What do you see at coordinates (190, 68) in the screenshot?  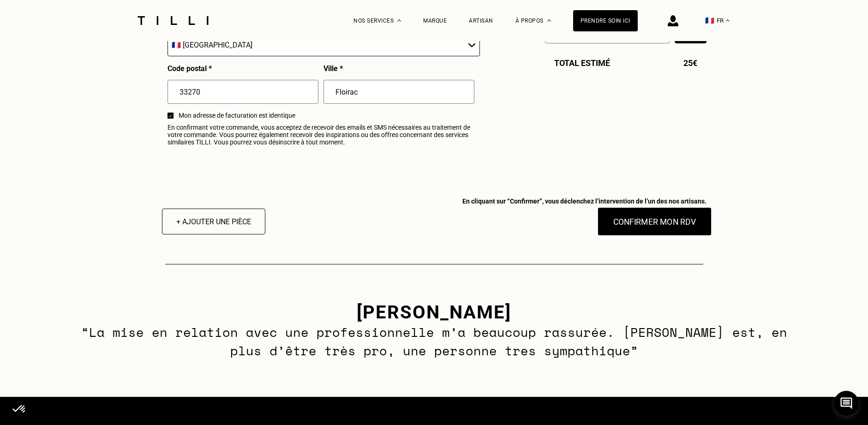 I see `p: Code postal *` at bounding box center [190, 68].